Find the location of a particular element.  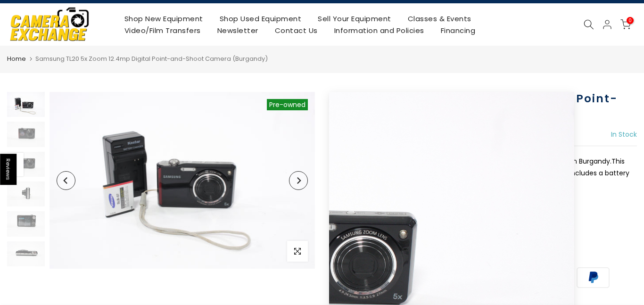

p: This is a Samsung TL20 5x Zoom 12.4mp Digital Point-and-Shoot Camera in Burgandy.This camera has ... is located at coordinates (483, 174).